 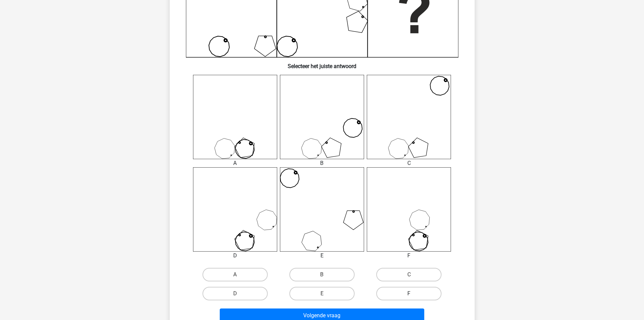 I want to click on label: F, so click(x=409, y=294).